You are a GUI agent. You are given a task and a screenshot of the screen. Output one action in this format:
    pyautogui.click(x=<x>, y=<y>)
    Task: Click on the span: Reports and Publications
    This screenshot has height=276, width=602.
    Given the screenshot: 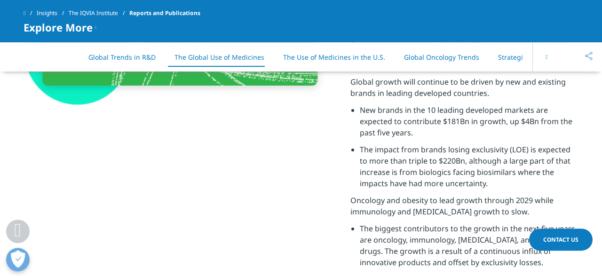 What is the action you would take?
    pyautogui.click(x=165, y=13)
    